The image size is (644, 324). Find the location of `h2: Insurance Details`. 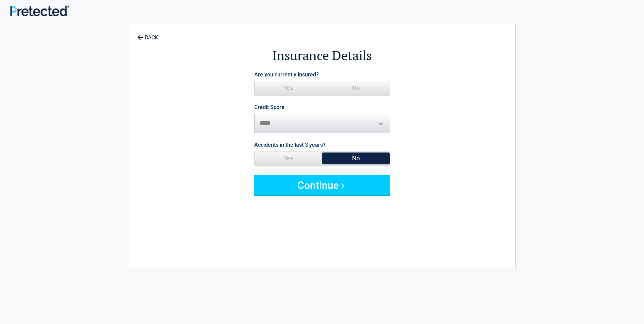

h2: Insurance Details is located at coordinates (322, 55).